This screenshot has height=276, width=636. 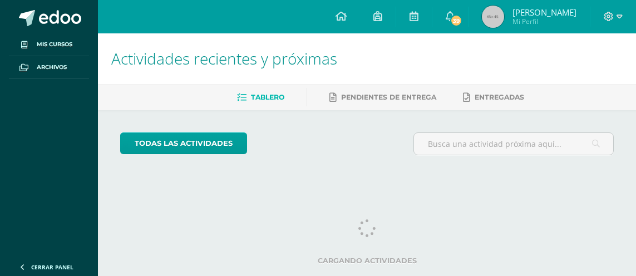 What do you see at coordinates (367, 260) in the screenshot?
I see `label: Cargando actividades` at bounding box center [367, 260].